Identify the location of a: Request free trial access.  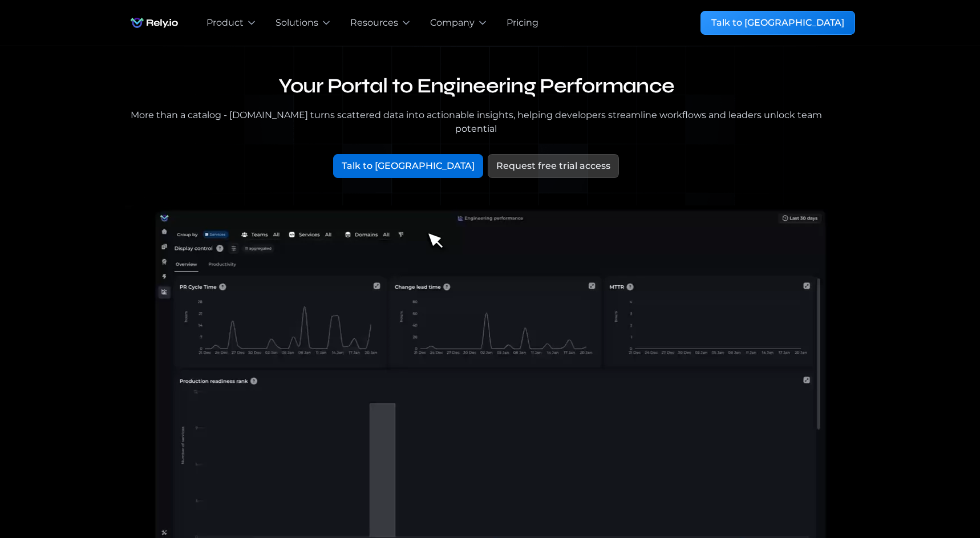
(554, 166).